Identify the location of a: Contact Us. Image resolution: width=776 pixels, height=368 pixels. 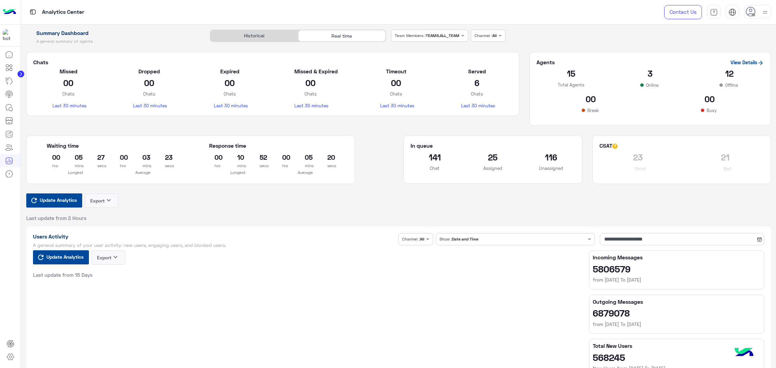
(683, 12).